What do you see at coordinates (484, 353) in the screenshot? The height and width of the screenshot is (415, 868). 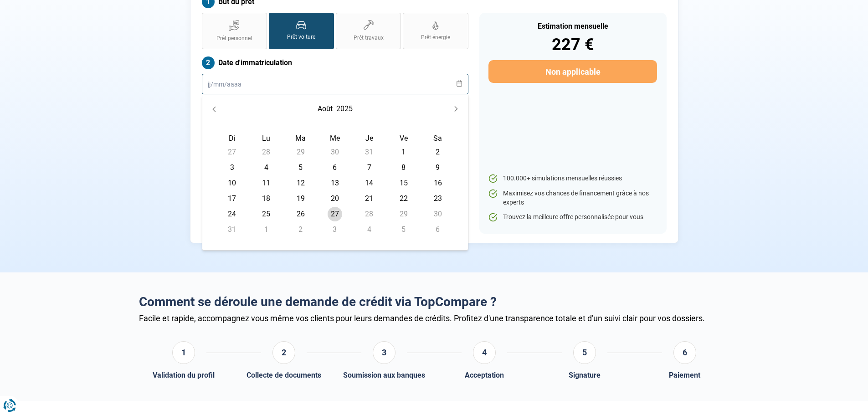 I see `div: 4` at bounding box center [484, 353].